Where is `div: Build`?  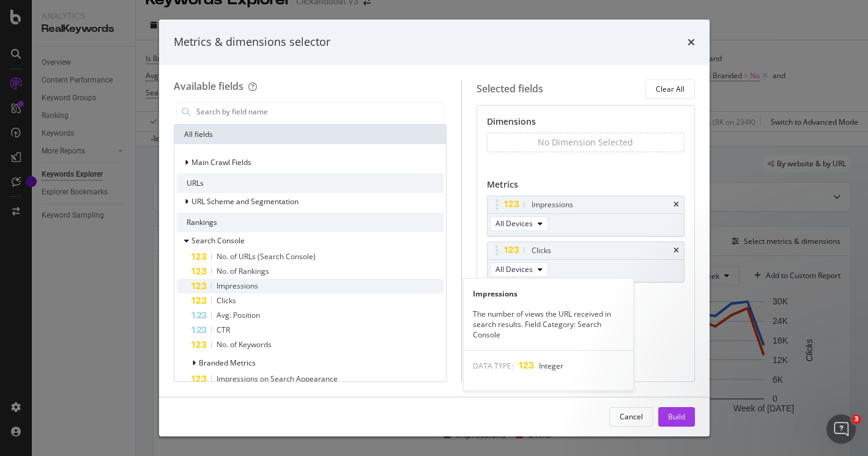 div: Build is located at coordinates (676, 417).